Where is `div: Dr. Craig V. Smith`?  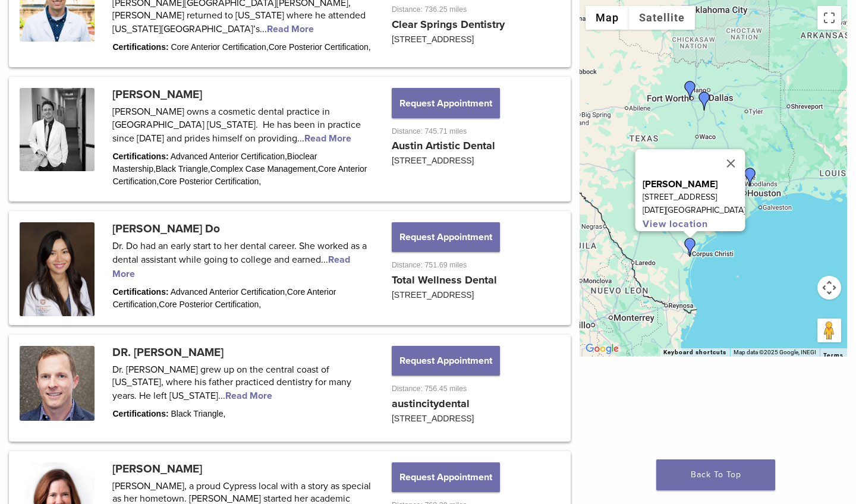 div: Dr. Craig V. Smith is located at coordinates (704, 101).